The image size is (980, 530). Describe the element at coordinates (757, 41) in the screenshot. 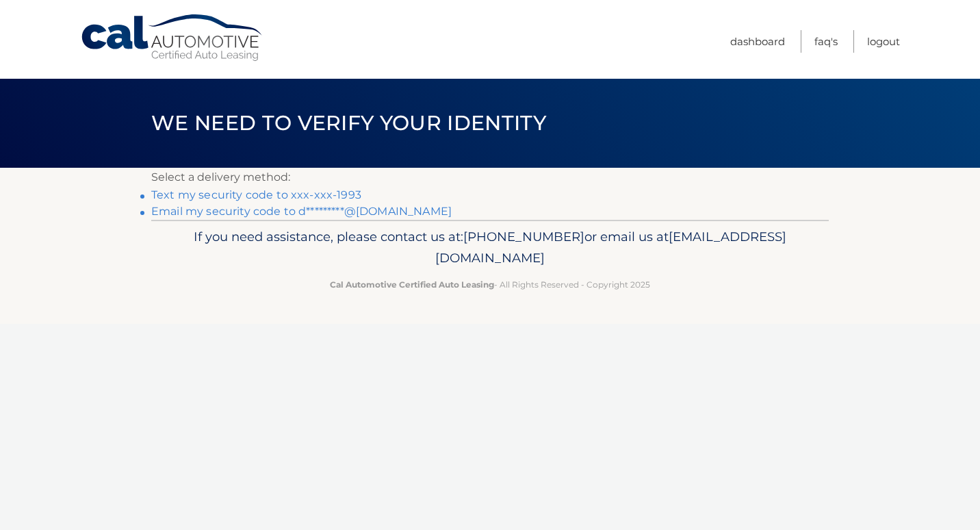

I see `a: Dashboard` at that location.